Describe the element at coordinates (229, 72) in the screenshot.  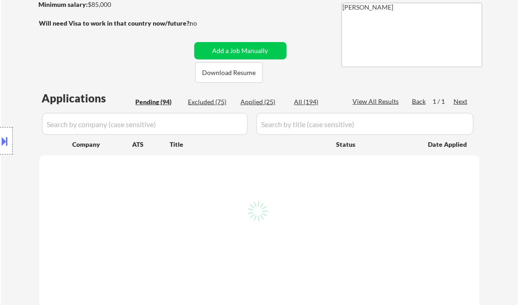
I see `button: Download Resume` at that location.